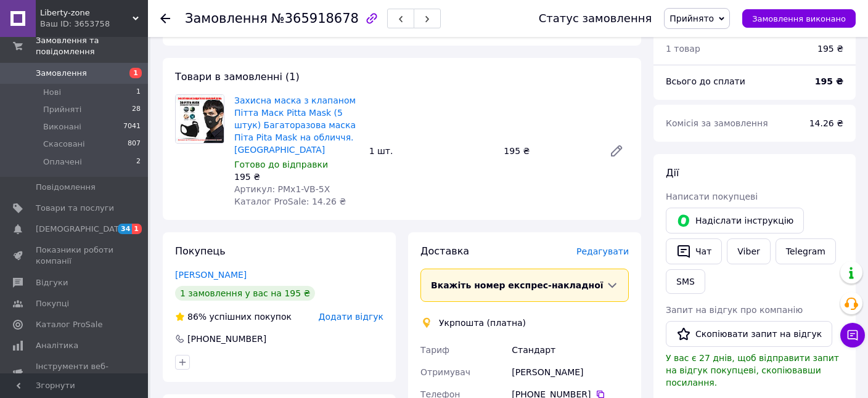  Describe the element at coordinates (798, 18) in the screenshot. I see `button: Замовлення виконано` at that location.